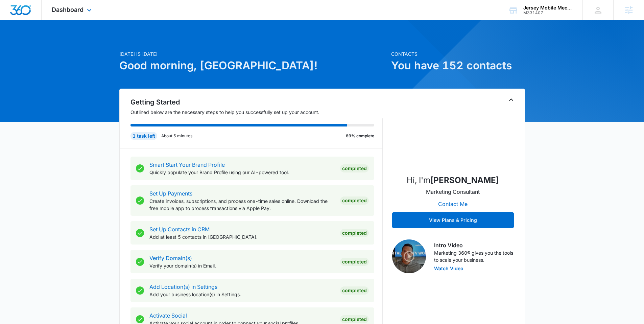  What do you see at coordinates (449, 268) in the screenshot?
I see `button: Watch Video` at bounding box center [449, 268].